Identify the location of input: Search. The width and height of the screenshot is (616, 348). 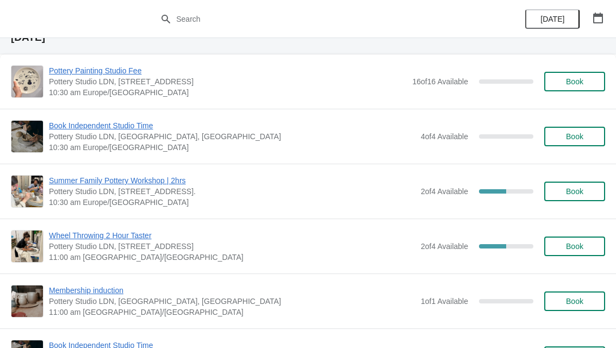
(319, 19).